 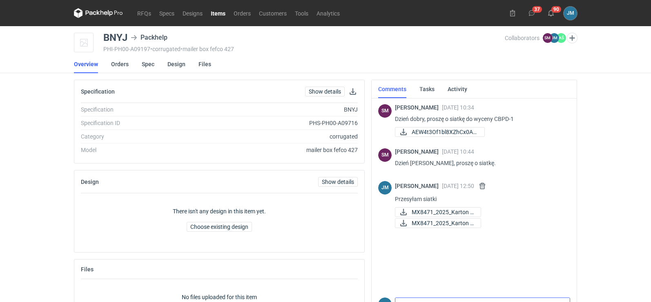 What do you see at coordinates (301, 13) in the screenshot?
I see `a: Tools` at bounding box center [301, 13].